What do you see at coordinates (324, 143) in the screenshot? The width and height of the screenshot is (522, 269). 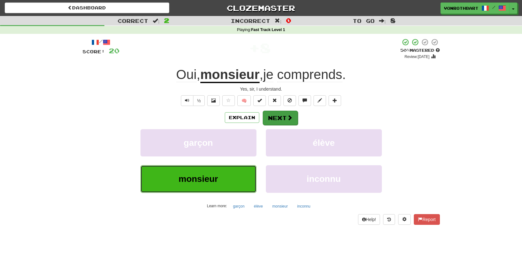 I see `span: élève` at bounding box center [324, 143].